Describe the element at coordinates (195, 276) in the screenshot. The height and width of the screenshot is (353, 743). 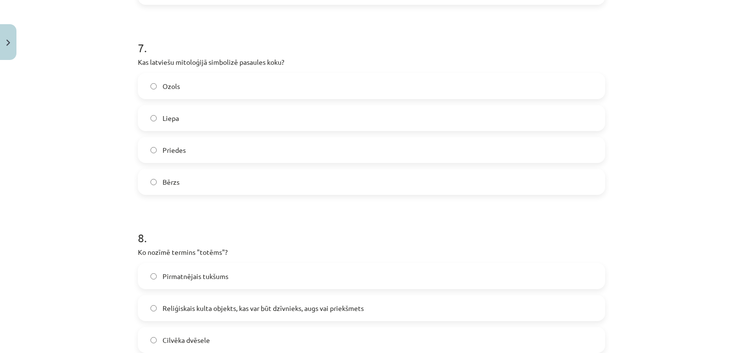
I see `span: Pirmatnējais tukšums` at that location.